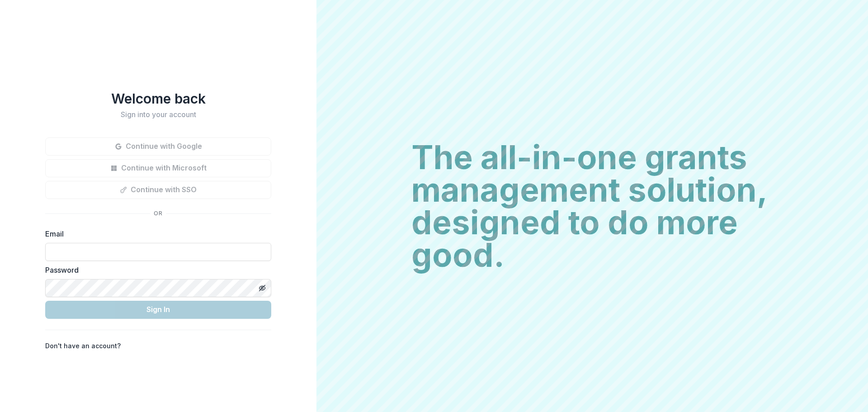 This screenshot has width=868, height=412. I want to click on p: Don't have an account?, so click(83, 346).